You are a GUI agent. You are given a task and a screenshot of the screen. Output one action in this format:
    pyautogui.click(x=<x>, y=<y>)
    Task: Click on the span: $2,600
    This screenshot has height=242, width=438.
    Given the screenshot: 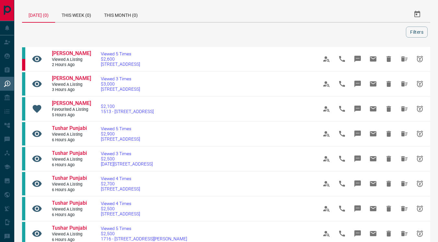 What is the action you would take?
    pyautogui.click(x=120, y=59)
    